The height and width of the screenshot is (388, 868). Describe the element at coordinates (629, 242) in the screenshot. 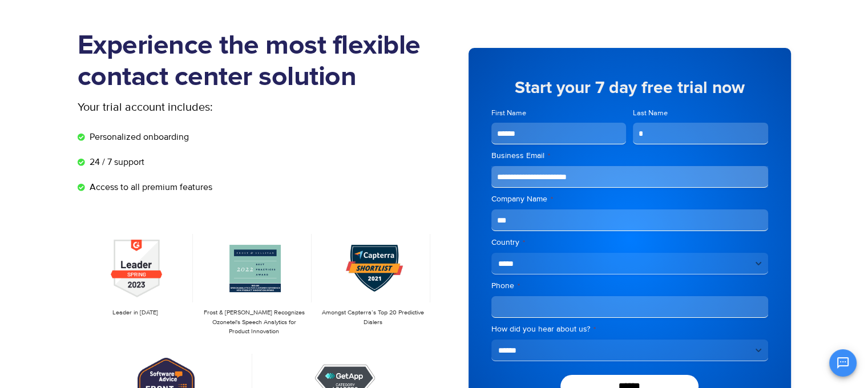

I see `label: Country` at that location.